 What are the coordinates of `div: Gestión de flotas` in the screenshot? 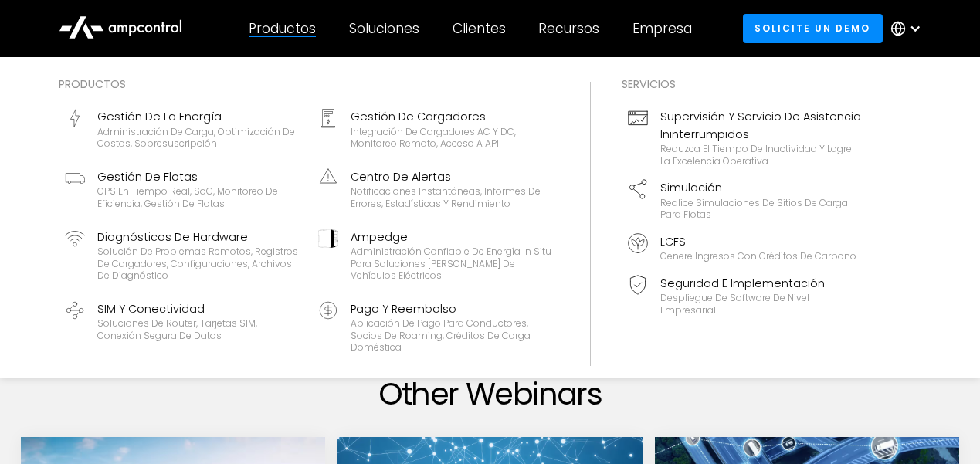 It's located at (199, 177).